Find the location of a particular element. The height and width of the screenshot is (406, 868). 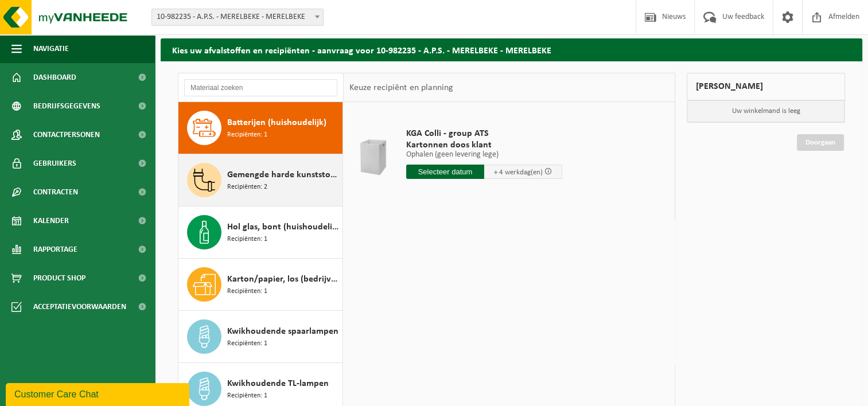

span: Gemengde harde kunststoffen (PE, PP en PVC), recycleerbaar (industrieel) is located at coordinates (283, 175).